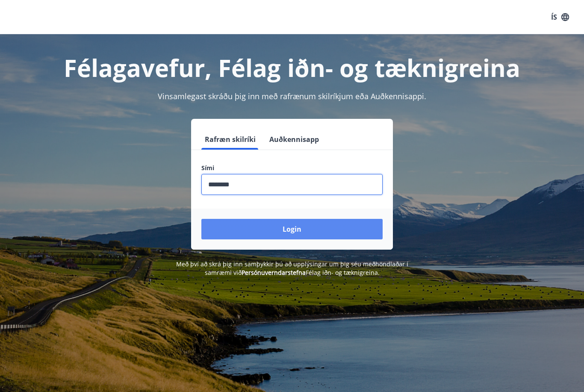 This screenshot has height=392, width=584. What do you see at coordinates (292, 268) in the screenshot?
I see `span: Með því að skrá þig inn samþykkir þú að upplýsingar um þig séu meðhöndlaðar í samræmi við Félag i...` at bounding box center [292, 268].